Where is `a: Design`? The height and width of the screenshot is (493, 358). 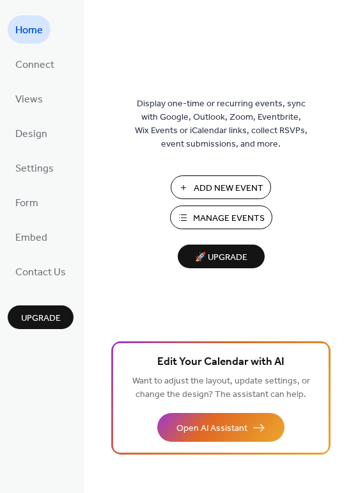 a: Design is located at coordinates (31, 133).